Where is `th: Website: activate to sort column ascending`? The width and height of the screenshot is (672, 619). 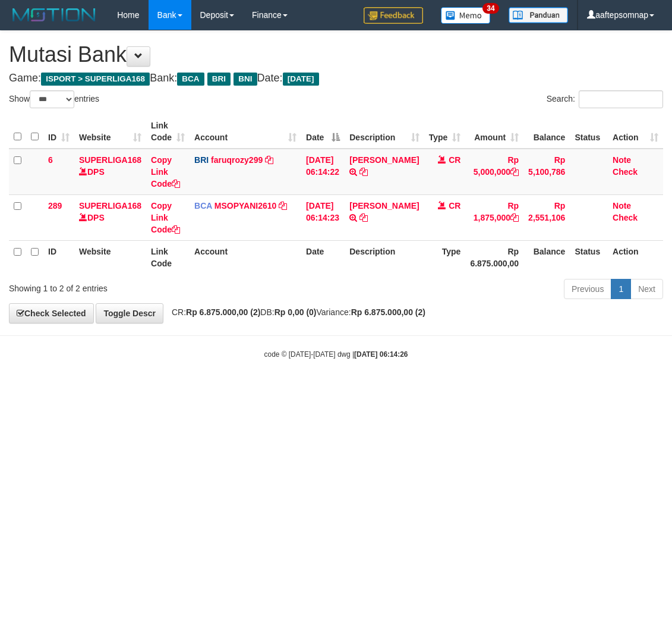
th: Website: activate to sort column ascending is located at coordinates (110, 131).